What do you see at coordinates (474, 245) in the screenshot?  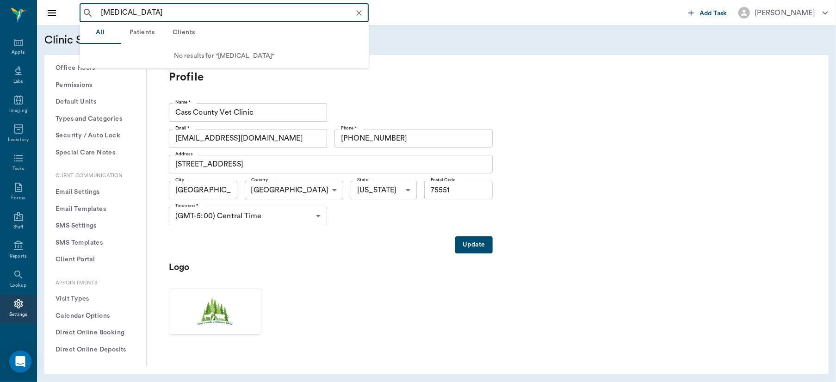 I see `button: Update` at bounding box center [474, 245].